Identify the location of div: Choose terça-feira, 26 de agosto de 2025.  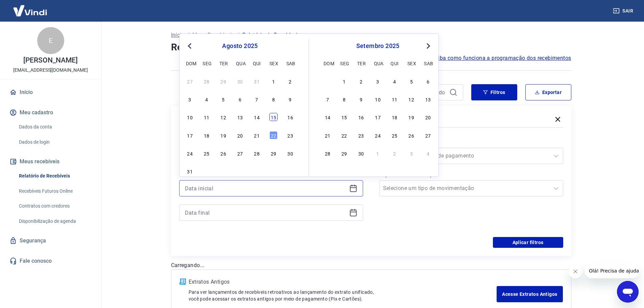
(224, 153).